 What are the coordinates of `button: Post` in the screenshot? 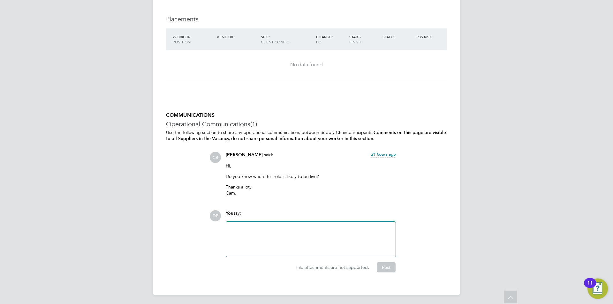 It's located at (386, 267).